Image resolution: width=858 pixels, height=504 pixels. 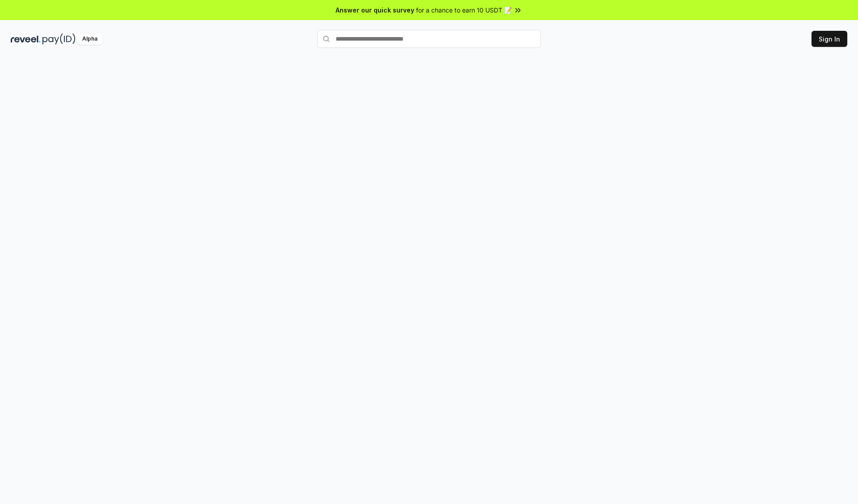 I want to click on span: Answer our quick survey, so click(x=375, y=10).